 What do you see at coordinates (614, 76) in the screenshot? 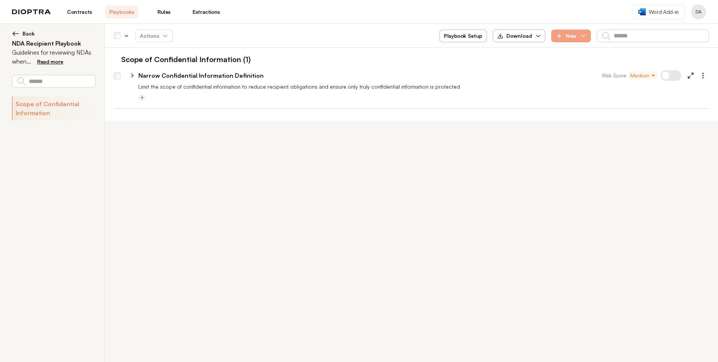
I see `span: Risk Score` at bounding box center [614, 76].